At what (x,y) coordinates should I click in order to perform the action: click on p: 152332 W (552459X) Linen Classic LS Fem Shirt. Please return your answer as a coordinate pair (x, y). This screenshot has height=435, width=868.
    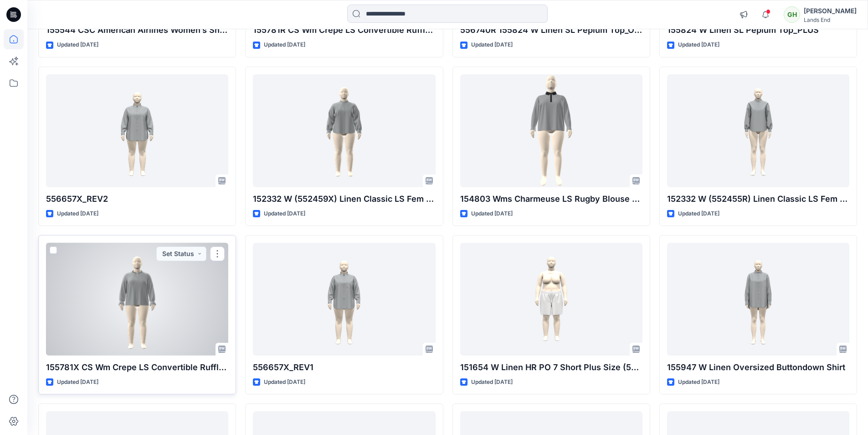
    Looking at the image, I should click on (344, 199).